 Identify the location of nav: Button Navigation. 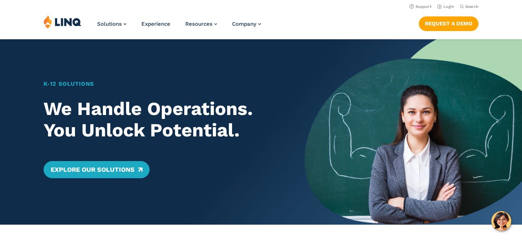
(448, 23).